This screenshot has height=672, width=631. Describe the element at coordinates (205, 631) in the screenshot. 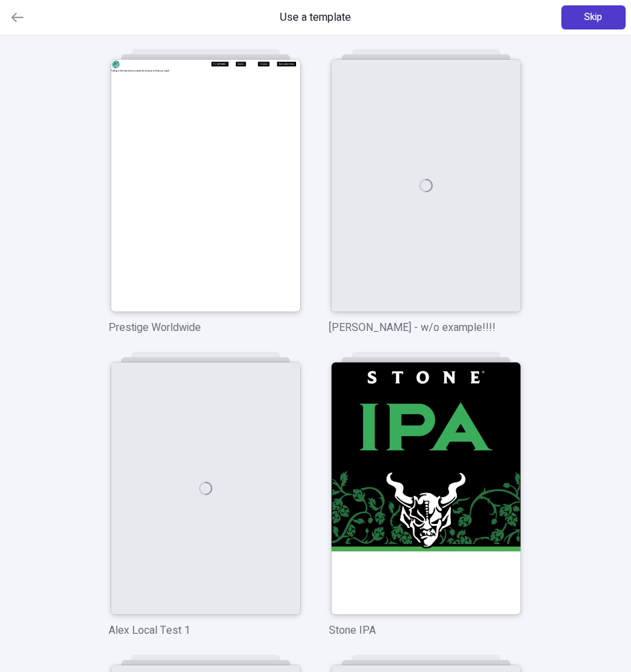

I see `p: Alex Local Test 1` at that location.